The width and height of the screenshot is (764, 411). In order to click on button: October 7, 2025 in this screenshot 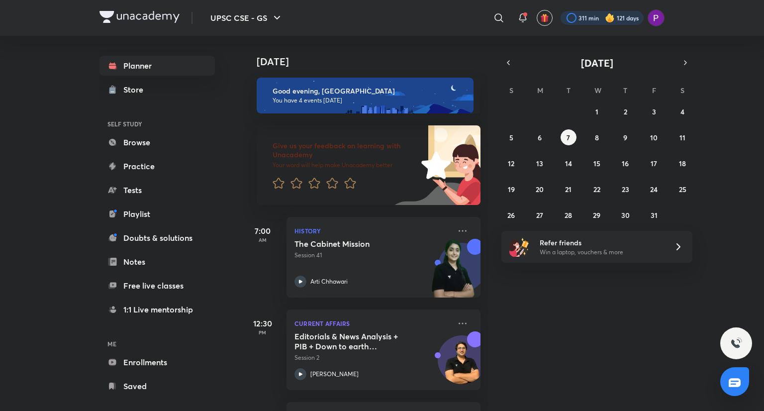, I will do `click(569, 137)`.